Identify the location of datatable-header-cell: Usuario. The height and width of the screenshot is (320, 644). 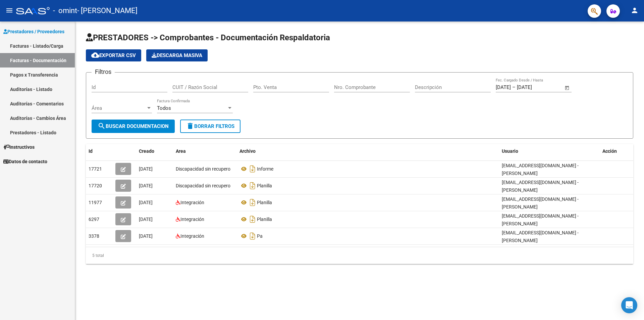
(549, 151).